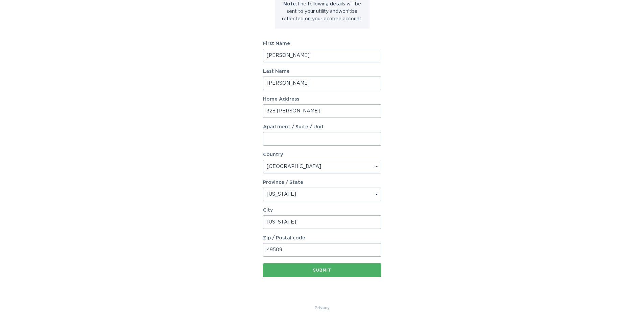 The image size is (644, 320). Describe the element at coordinates (322, 12) in the screenshot. I see `p: The following details will be sent to your utility and won't be reflected on your ecobee account.` at that location.